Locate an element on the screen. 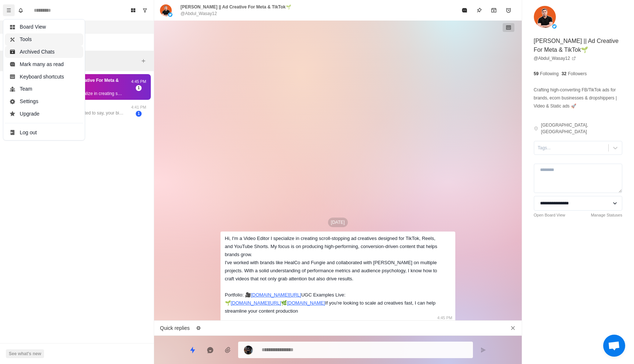  button: Send message is located at coordinates (483, 350).